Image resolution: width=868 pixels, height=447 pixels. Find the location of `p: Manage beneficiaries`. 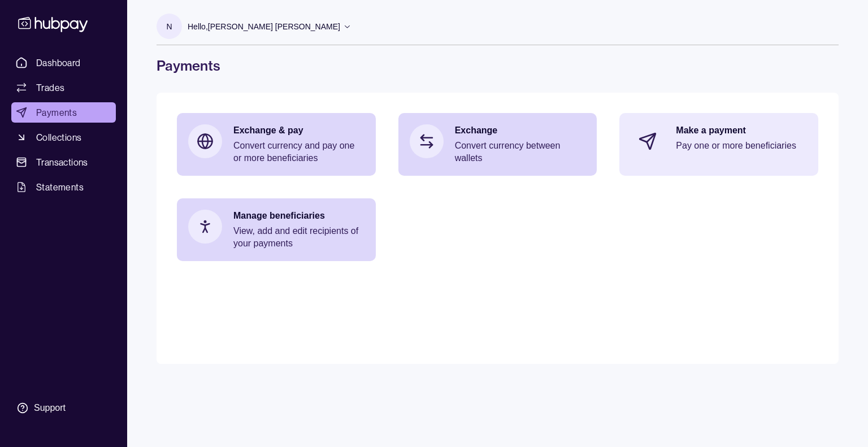

p: Manage beneficiaries is located at coordinates (299, 216).